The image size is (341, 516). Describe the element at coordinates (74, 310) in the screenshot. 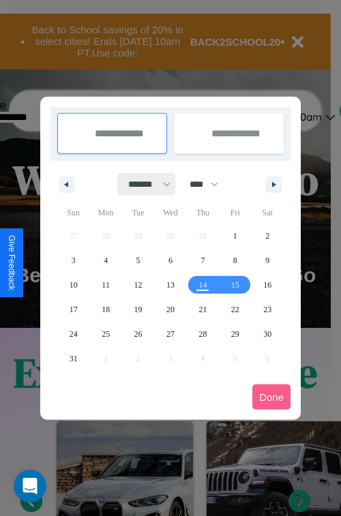

I see `span: 17` at that location.